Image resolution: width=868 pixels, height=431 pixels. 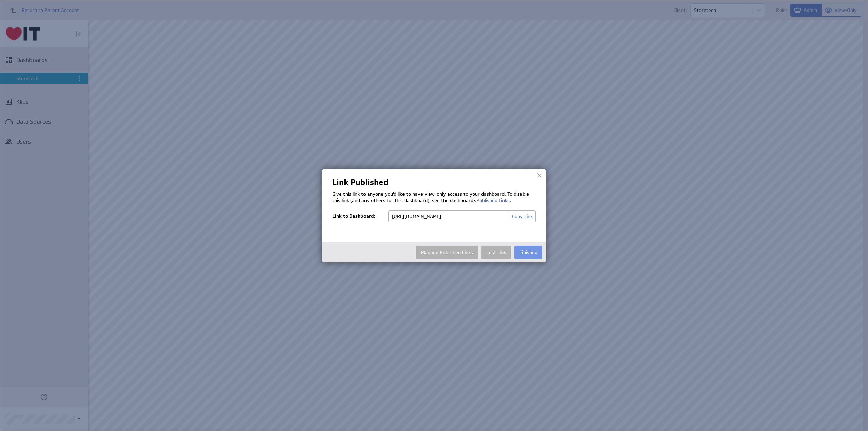 What do you see at coordinates (447, 252) in the screenshot?
I see `a: Manage Published Links` at bounding box center [447, 252].